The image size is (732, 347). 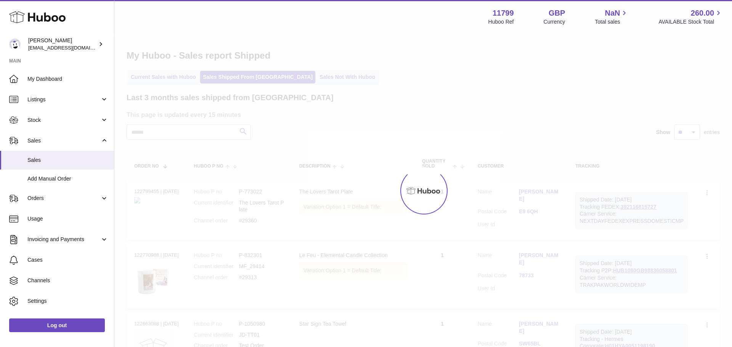 I want to click on strong: GBP, so click(x=556, y=13).